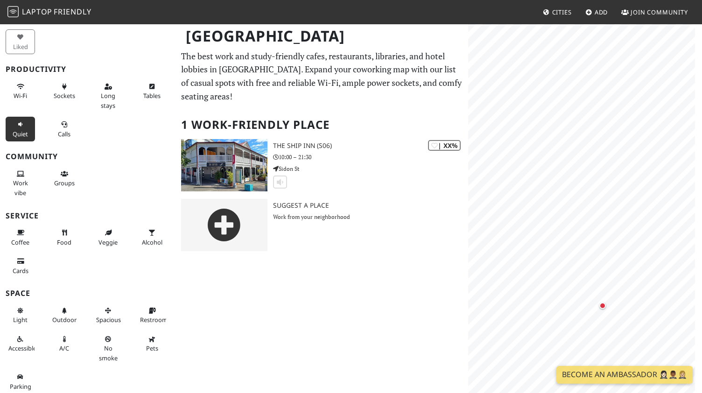 The height and width of the screenshot is (393, 702). Describe the element at coordinates (22, 348) in the screenshot. I see `span: Accessible` at that location.